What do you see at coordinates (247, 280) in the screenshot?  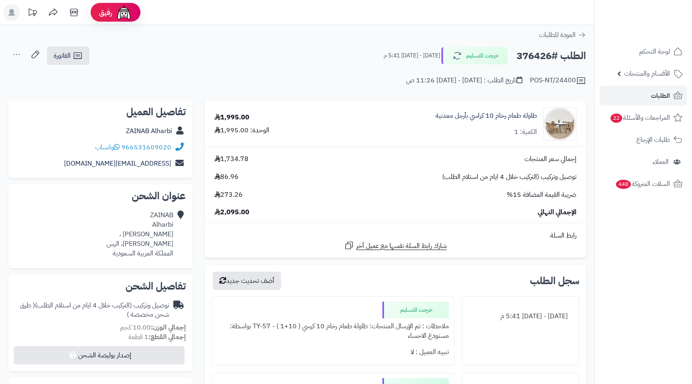 I see `button: أضف تحديث جديد` at bounding box center [247, 280].